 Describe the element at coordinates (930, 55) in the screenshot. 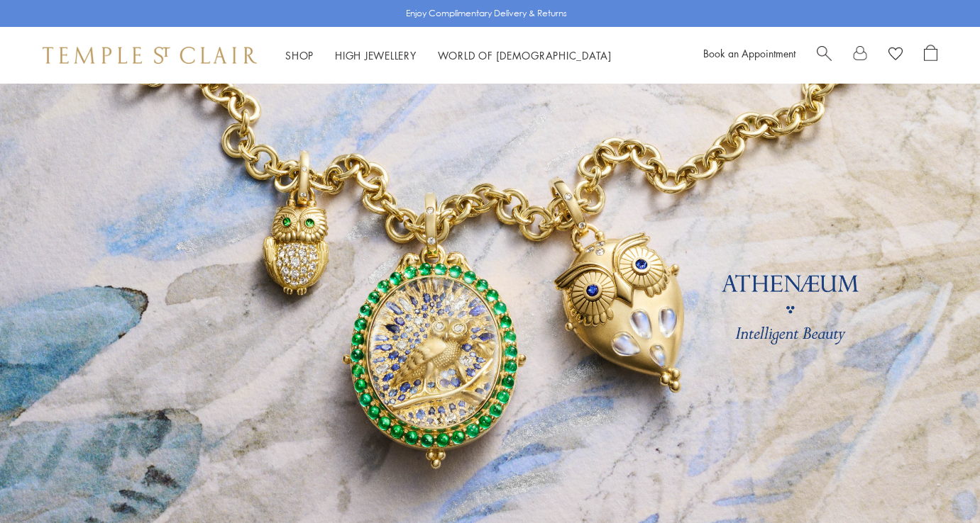

I see `a: Open Shopping Bag` at that location.